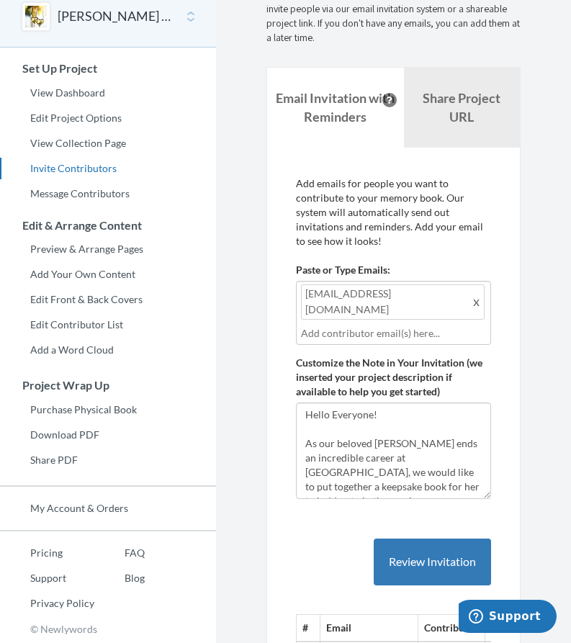 This screenshot has height=643, width=571. Describe the element at coordinates (335, 107) in the screenshot. I see `strong: Email Invitation with Reminders` at that location.